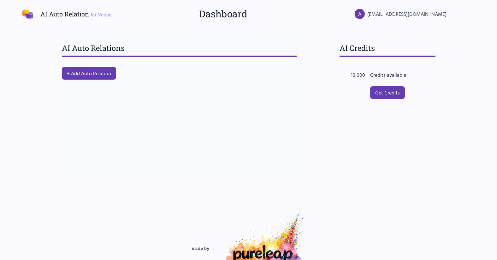  What do you see at coordinates (76, 14) in the screenshot?
I see `h1: AI Auto Relation` at bounding box center [76, 14].